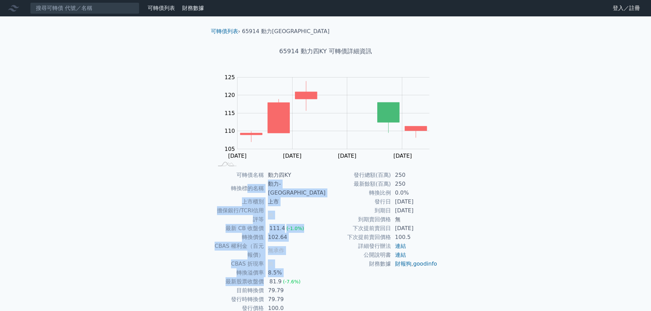 Image resolution: width=651 pixels, height=311 pixels. Describe the element at coordinates (230, 95) in the screenshot. I see `tspan: 120` at that location.